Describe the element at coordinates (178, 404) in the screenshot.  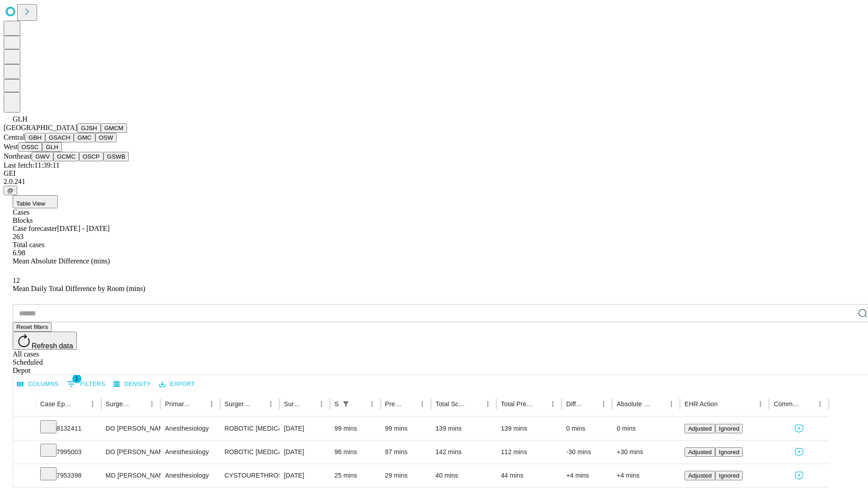
I see `div: Primary Service` at that location.